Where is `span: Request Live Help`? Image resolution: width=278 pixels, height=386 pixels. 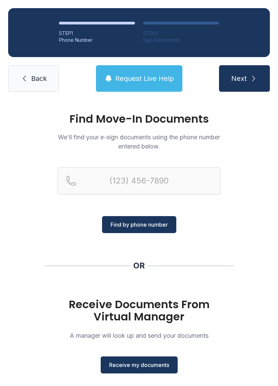
span: Request Live Help is located at coordinates (145, 78).